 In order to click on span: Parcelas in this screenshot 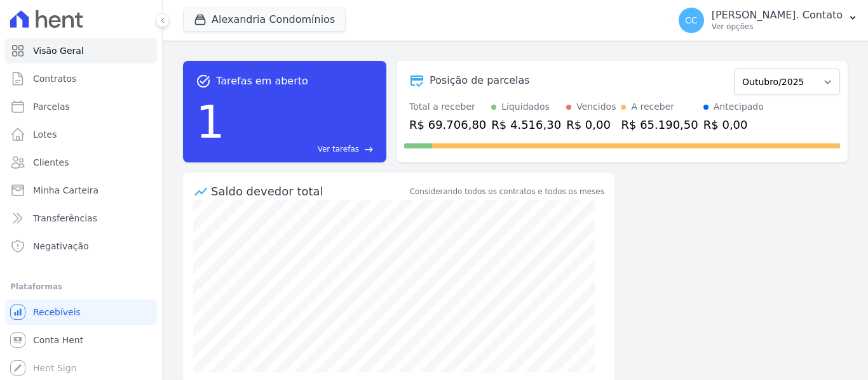, I will do `click(51, 107)`.